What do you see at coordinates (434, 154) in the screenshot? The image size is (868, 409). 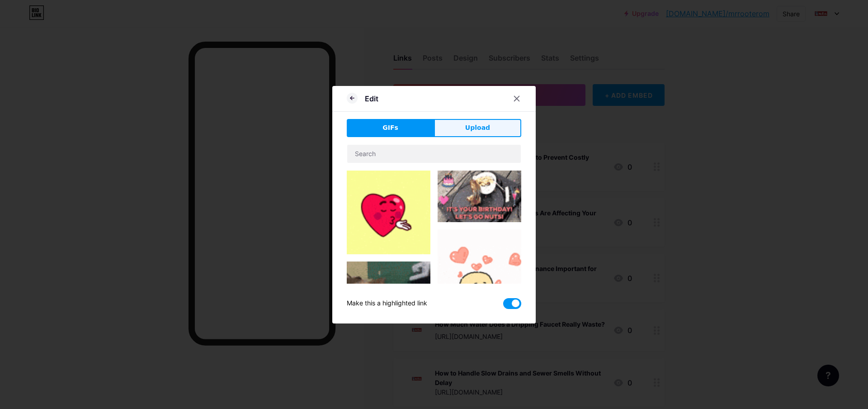 I see `input: Search` at bounding box center [434, 154].